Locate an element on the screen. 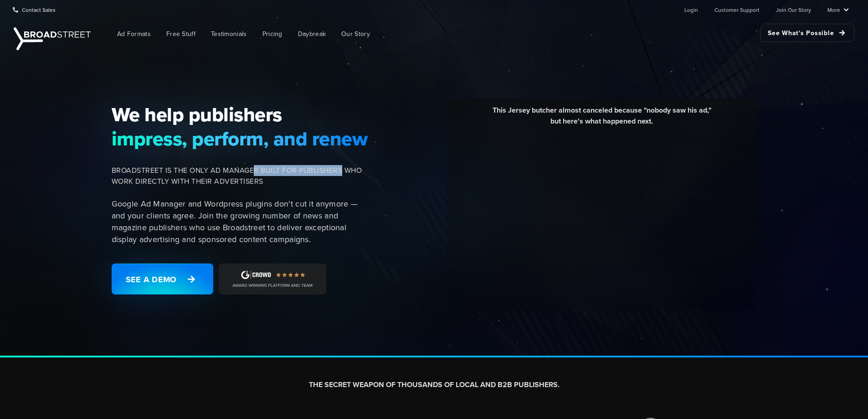 This screenshot has height=419, width=868. span: Free Stuff is located at coordinates (181, 34).